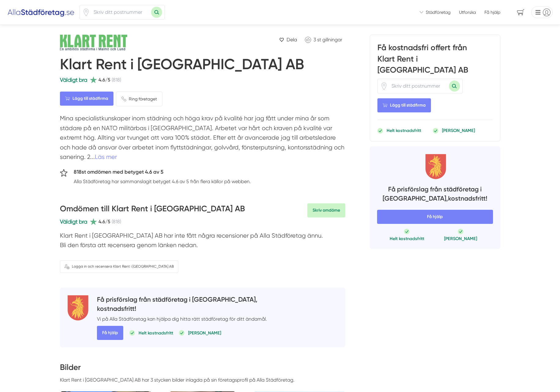 The width and height of the screenshot is (560, 392). Describe the element at coordinates (182, 319) in the screenshot. I see `p: Vi på Alla Städföretag kan hjälpa dig hitta rätt städföretag för ditt ändamål.` at that location.